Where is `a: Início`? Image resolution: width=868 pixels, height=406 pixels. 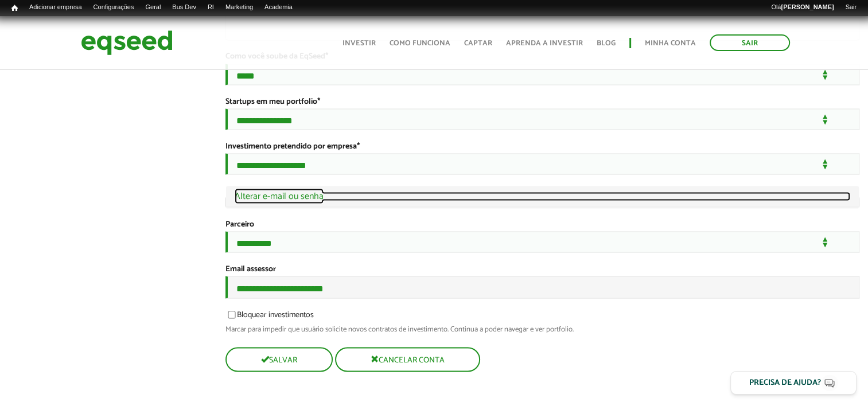
a: Início is located at coordinates (14, 8).